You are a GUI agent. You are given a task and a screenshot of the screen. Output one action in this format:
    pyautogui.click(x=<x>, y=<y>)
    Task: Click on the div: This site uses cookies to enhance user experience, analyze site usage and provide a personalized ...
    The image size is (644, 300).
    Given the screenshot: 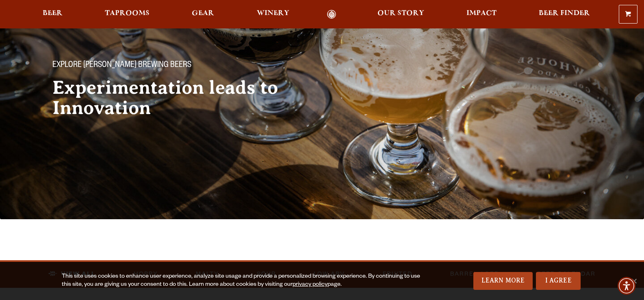 What is the action you would take?
    pyautogui.click(x=243, y=281)
    